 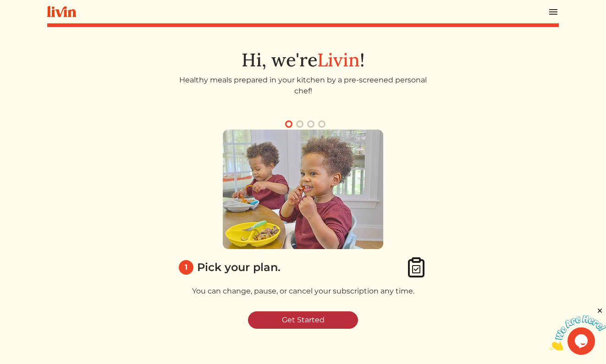 What do you see at coordinates (303, 292) in the screenshot?
I see `p: You can change, pause, or cancel your subscription any time.` at bounding box center [303, 292].